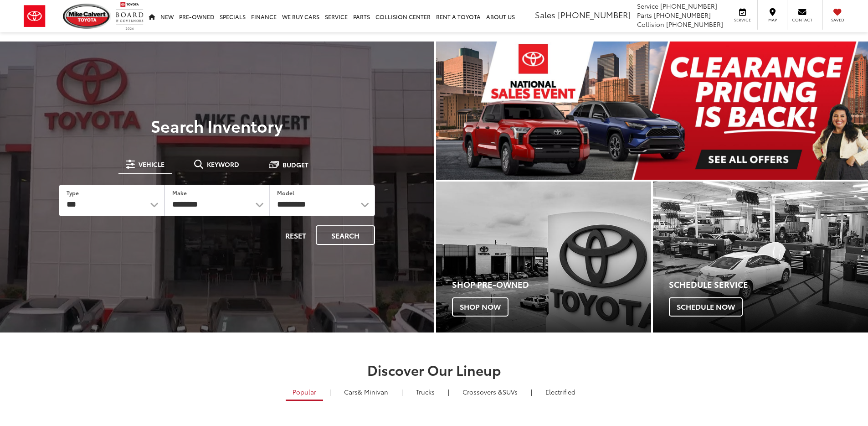 Image resolution: width=868 pixels, height=426 pixels. I want to click on span: Collision, so click(650, 24).